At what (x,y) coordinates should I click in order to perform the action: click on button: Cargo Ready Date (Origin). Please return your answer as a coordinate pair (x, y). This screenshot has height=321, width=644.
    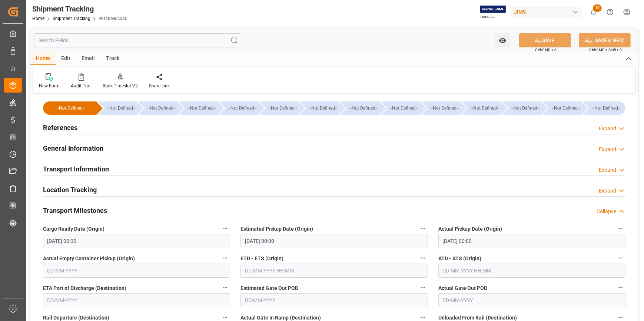
    Looking at the image, I should click on (226, 228).